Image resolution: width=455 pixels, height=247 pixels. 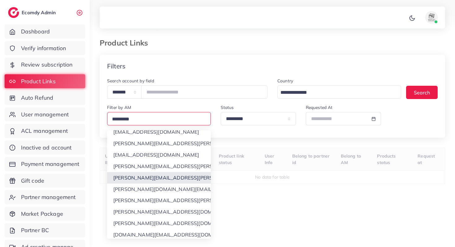 I want to click on img: avatar, so click(x=431, y=17).